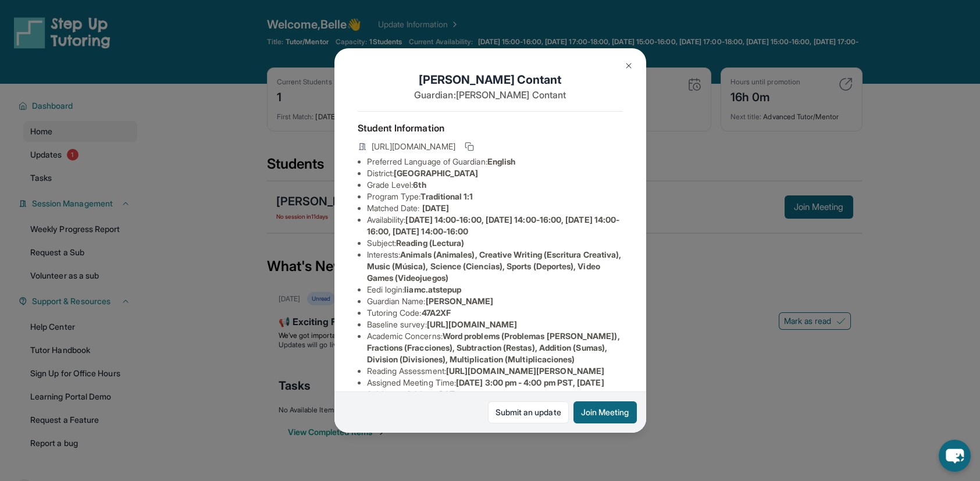 This screenshot has width=980, height=481. Describe the element at coordinates (628, 66) in the screenshot. I see `img: Close Icon` at that location.